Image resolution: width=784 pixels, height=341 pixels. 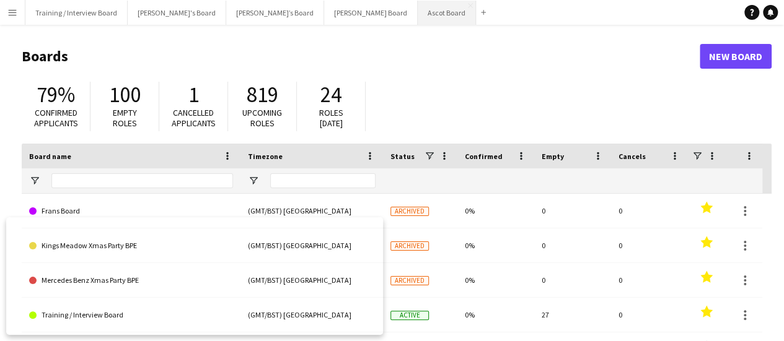 What do you see at coordinates (125, 95) in the screenshot?
I see `span: 100` at bounding box center [125, 95].